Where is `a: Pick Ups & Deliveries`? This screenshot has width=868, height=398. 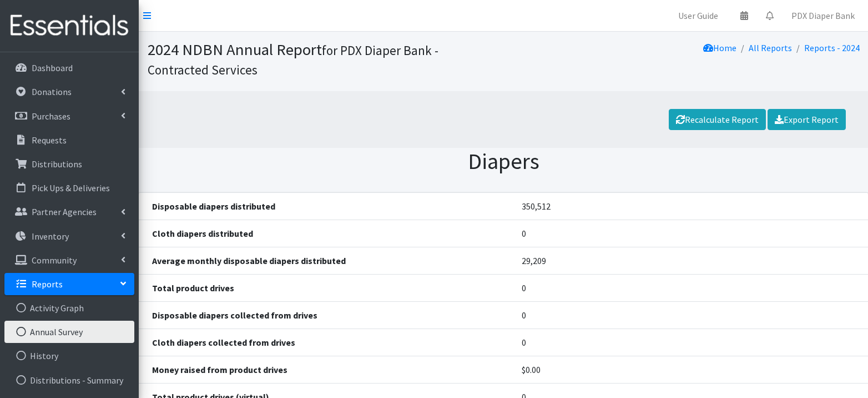 a: Pick Ups & Deliveries is located at coordinates (69, 188).